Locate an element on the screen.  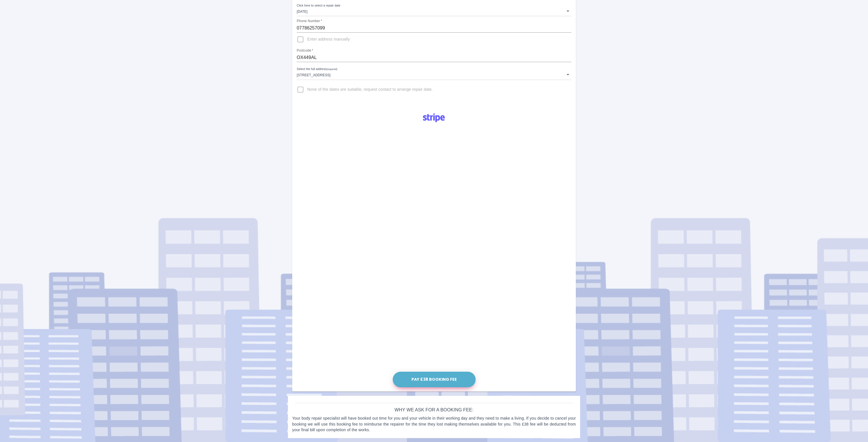
label: Postcode is located at coordinates (305, 51).